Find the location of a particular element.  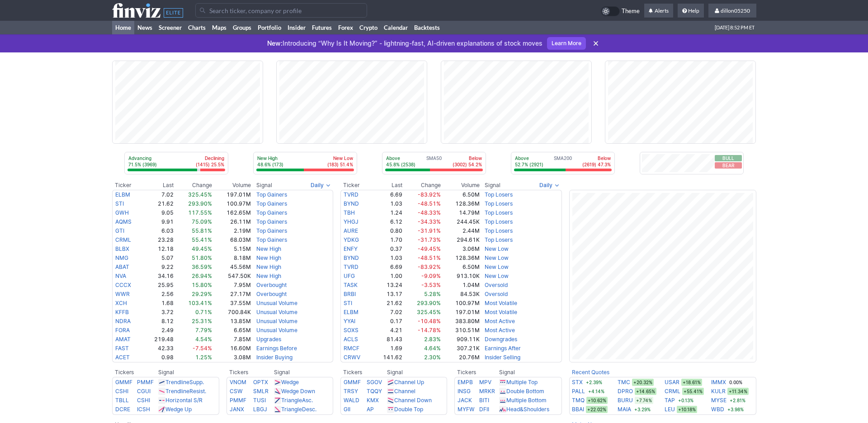

a: Learn More is located at coordinates (566, 43).